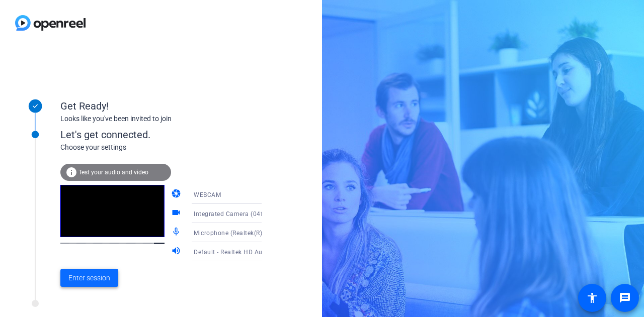 The height and width of the screenshot is (317, 644). What do you see at coordinates (177, 194) in the screenshot?
I see `mat-icon: camera` at bounding box center [177, 194].